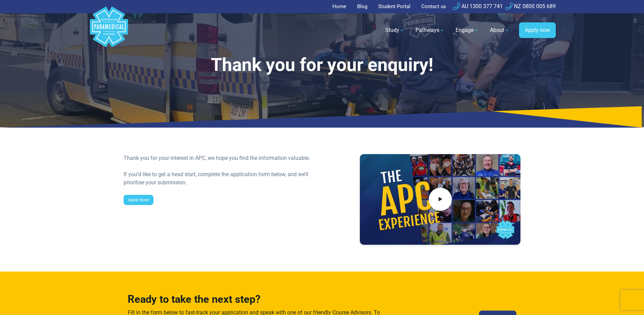 This screenshot has width=644, height=315. Describe the element at coordinates (395, 30) in the screenshot. I see `a: Study` at that location.